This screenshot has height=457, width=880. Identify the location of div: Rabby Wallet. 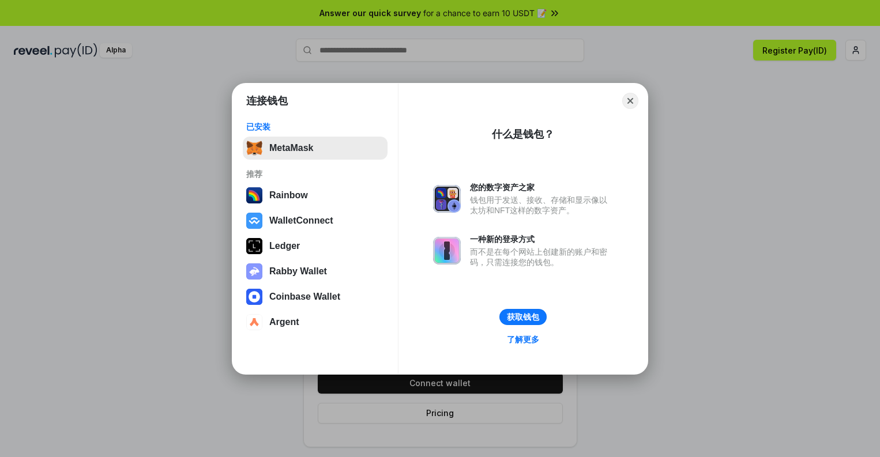
(298, 272).